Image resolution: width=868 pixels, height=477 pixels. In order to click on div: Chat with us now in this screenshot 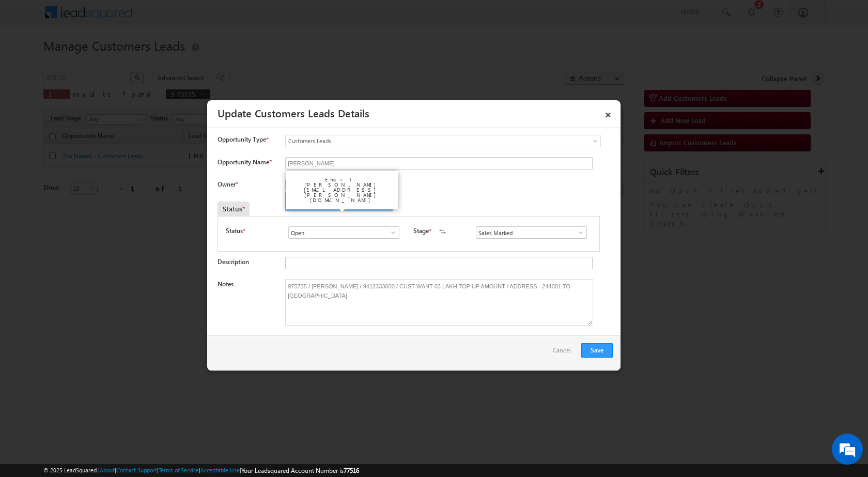, I will do `click(113, 61)`.